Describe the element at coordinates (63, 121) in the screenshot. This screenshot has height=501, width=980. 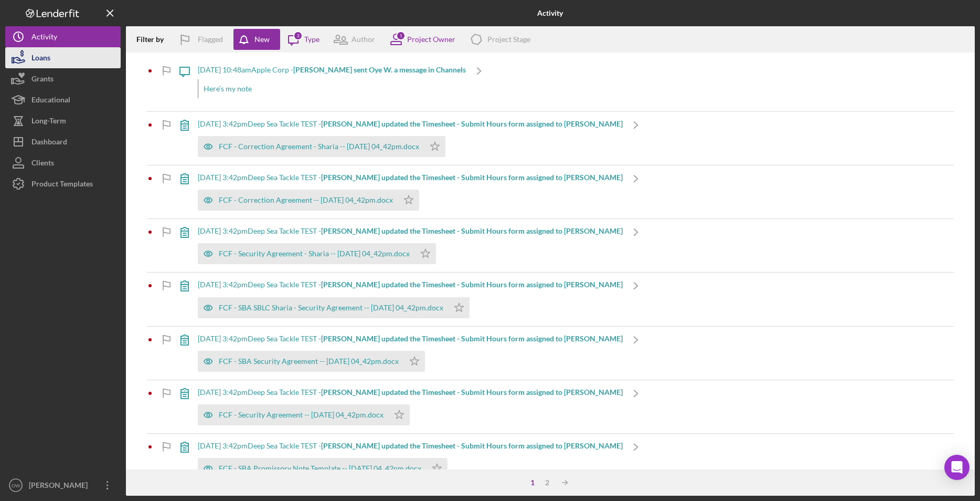
I see `button: Long-Term` at that location.